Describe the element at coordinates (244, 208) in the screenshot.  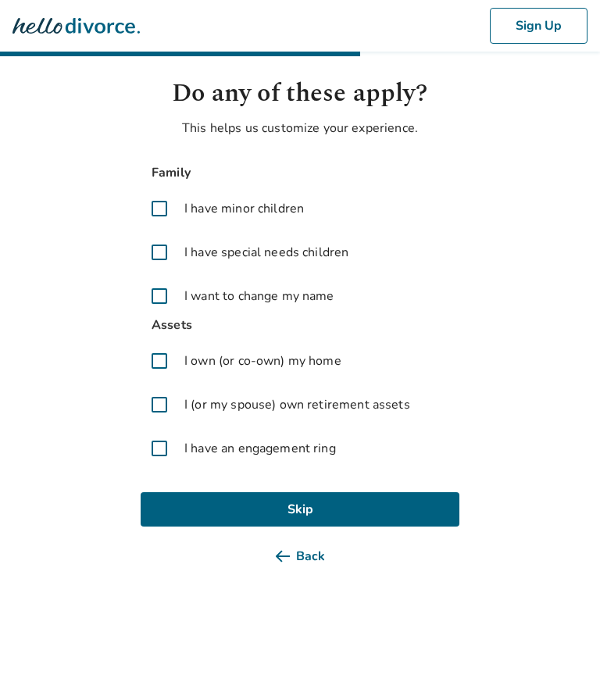
I see `span: I have minor children` at that location.